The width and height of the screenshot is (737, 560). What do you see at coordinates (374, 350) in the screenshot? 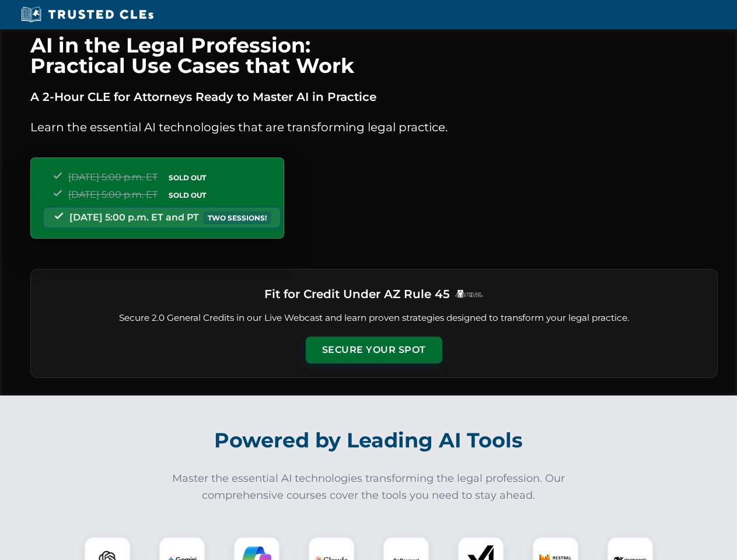
I see `button: Secure Your Spot` at bounding box center [374, 350].